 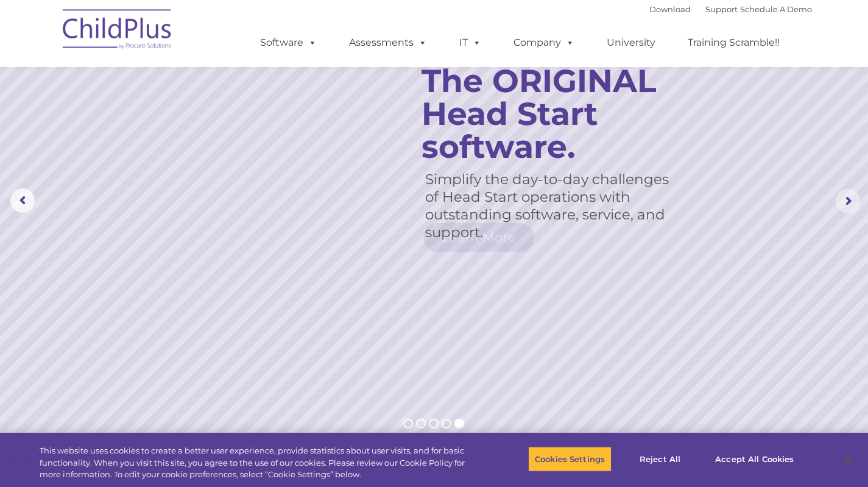 I want to click on a: Company, so click(x=544, y=43).